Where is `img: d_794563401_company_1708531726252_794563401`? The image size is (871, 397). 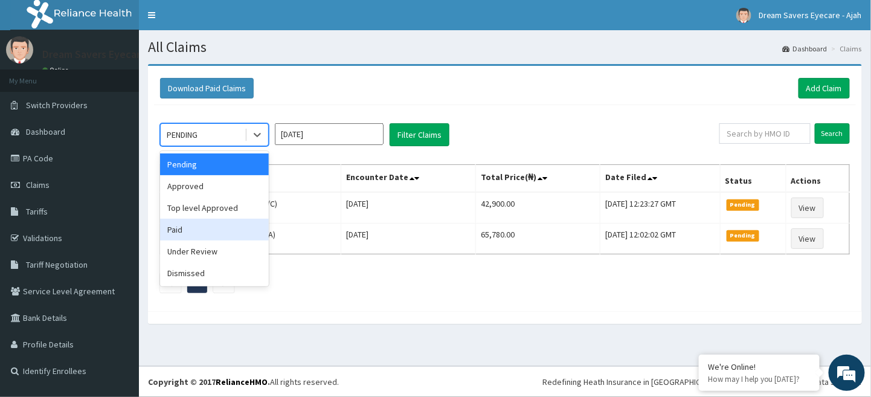 img: d_794563401_company_1708531726252_794563401 is located at coordinates (36, 76).